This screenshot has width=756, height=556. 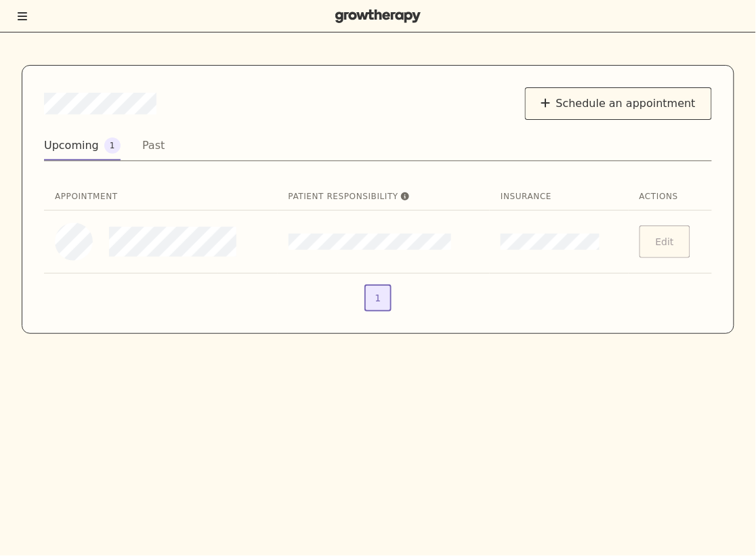 I want to click on nav: Pagination, so click(x=378, y=298).